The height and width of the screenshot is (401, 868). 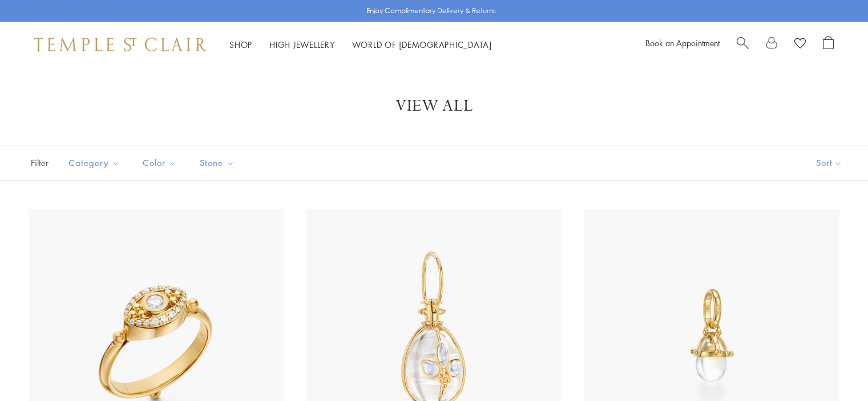 What do you see at coordinates (241, 44) in the screenshot?
I see `a: ShopShop` at bounding box center [241, 44].